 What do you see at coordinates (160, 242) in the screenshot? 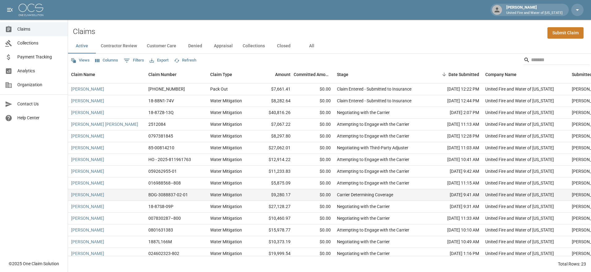
I see `div: 1887L166M` at bounding box center [160, 242].